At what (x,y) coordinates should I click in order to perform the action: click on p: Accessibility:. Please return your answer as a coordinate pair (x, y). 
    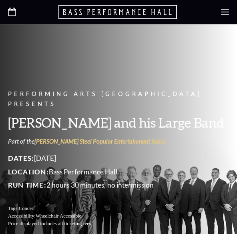
    Looking at the image, I should click on (118, 216).